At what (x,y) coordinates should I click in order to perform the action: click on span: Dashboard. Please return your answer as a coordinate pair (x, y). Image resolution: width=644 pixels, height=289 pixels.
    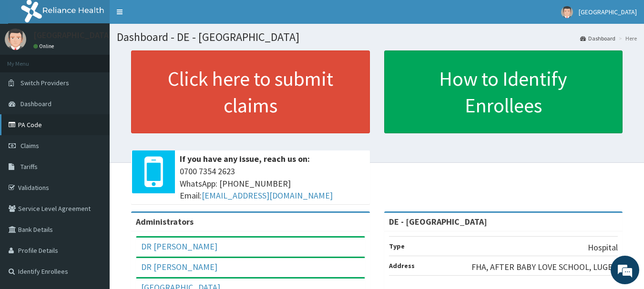
    Looking at the image, I should click on (36, 104).